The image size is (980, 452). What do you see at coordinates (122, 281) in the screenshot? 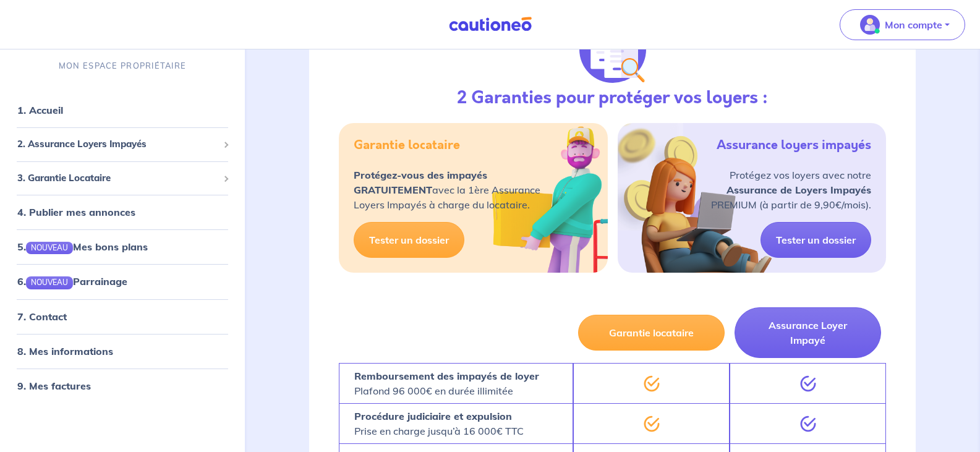
I see `div: 6.NOUVEAUParrainage` at bounding box center [122, 281].